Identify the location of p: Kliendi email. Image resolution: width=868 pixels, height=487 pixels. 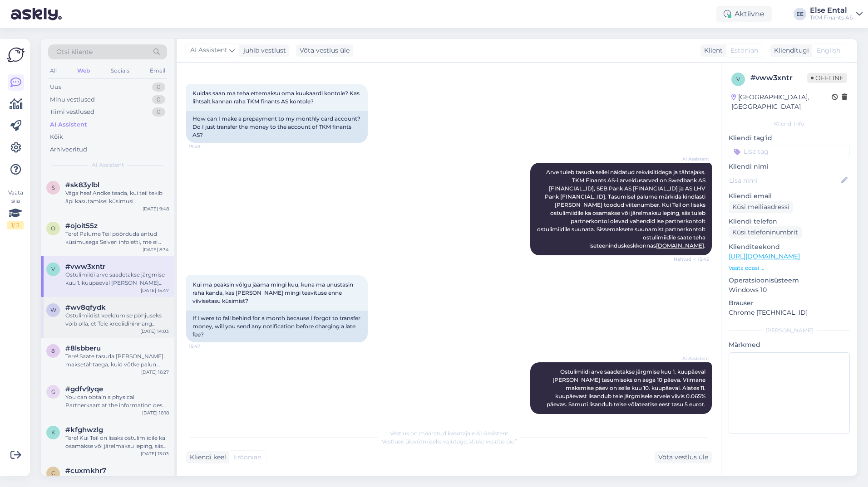
(789, 196).